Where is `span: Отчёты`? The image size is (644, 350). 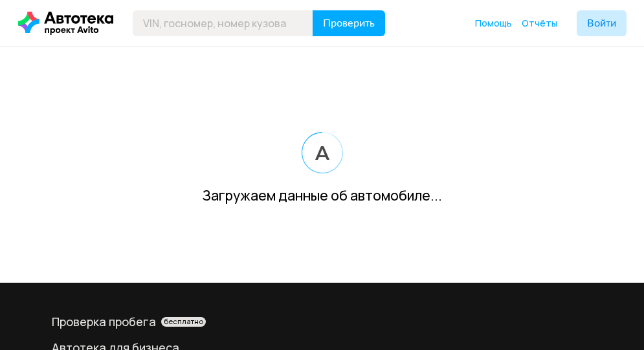 span: Отчёты is located at coordinates (539, 23).